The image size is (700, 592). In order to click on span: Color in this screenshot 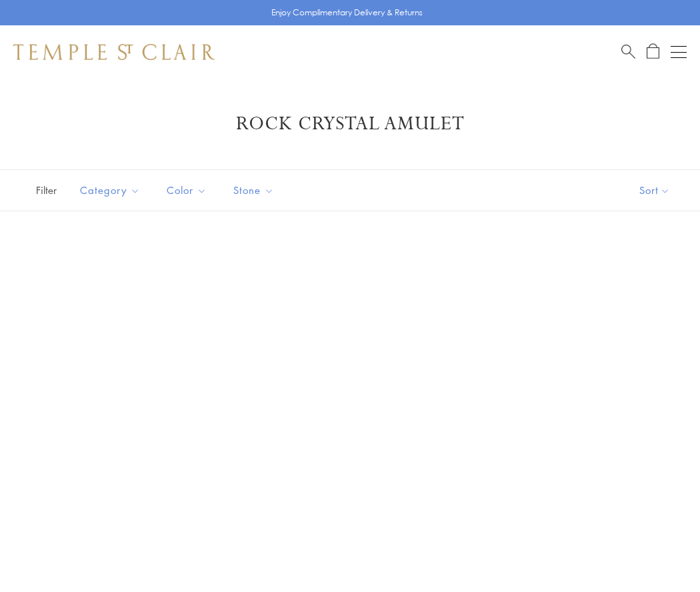, I will do `click(188, 190)`.